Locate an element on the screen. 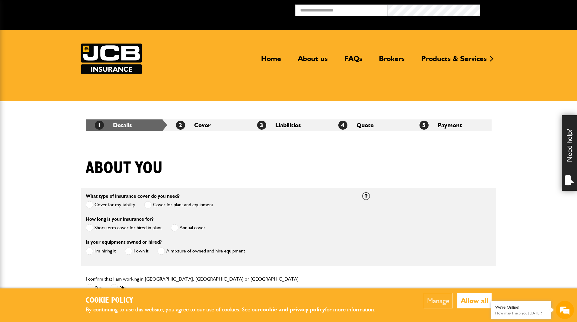 This screenshot has width=577, height=322. label: Short term cover for hired in plant is located at coordinates (124, 228).